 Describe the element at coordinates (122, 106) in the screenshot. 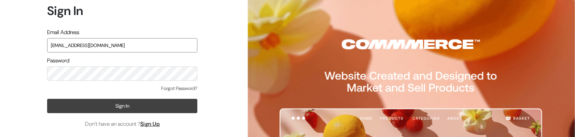

I see `button: Sign In` at that location.